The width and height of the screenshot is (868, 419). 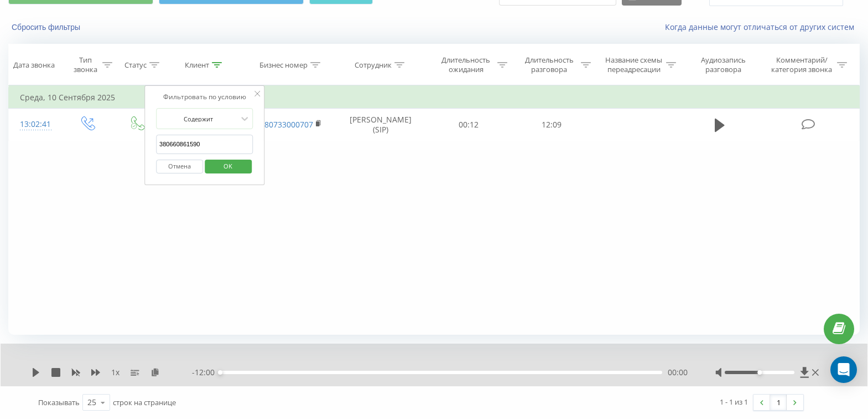 What do you see at coordinates (283, 65) in the screenshot?
I see `div: Бизнес номер` at bounding box center [283, 65].